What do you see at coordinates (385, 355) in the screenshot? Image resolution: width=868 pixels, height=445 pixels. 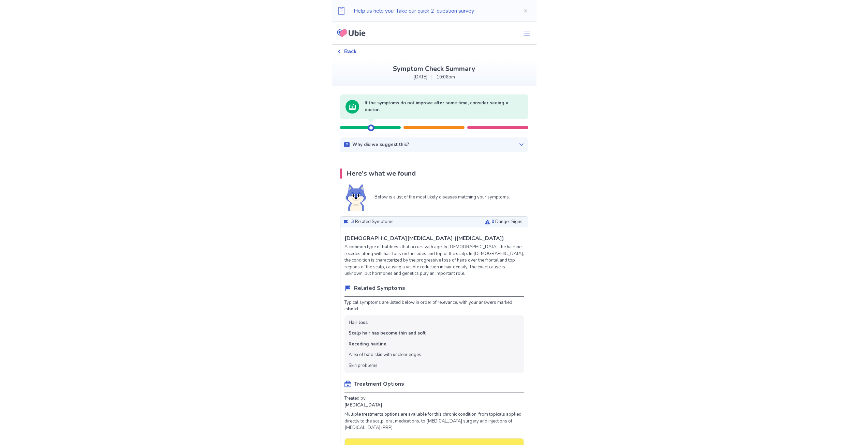 I see `li: Area of bald skin with unclear edges` at bounding box center [385, 355].